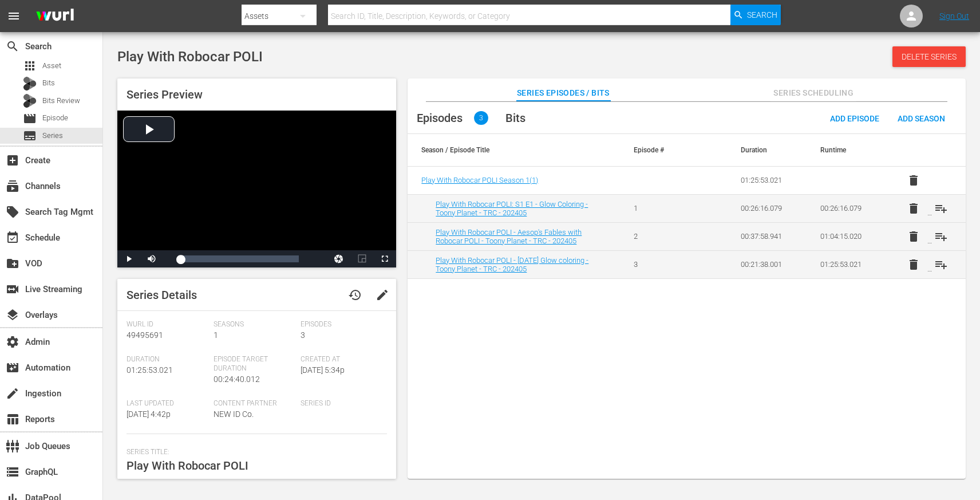 This screenshot has width=980, height=500. Describe the element at coordinates (355, 295) in the screenshot. I see `span: history` at that location.